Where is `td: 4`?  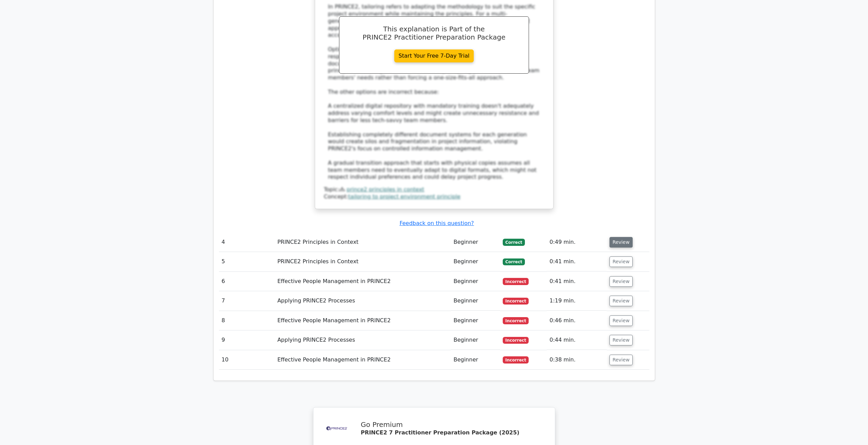
td: 4 is located at coordinates (247, 242).